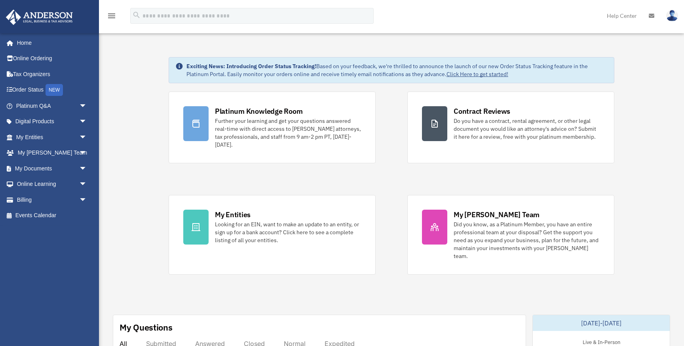  I want to click on i: menu, so click(112, 16).